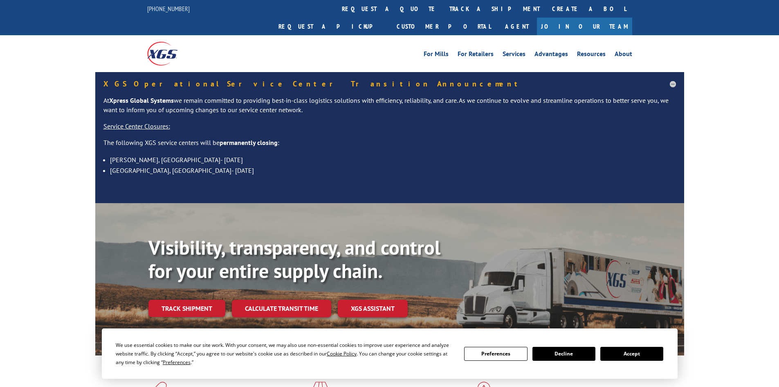 The width and height of the screenshot is (779, 387). Describe the element at coordinates (390, 109) in the screenshot. I see `p: At we remain committed to providing best-in-class logistics solutions with efficiency, reliabilit...` at that location.